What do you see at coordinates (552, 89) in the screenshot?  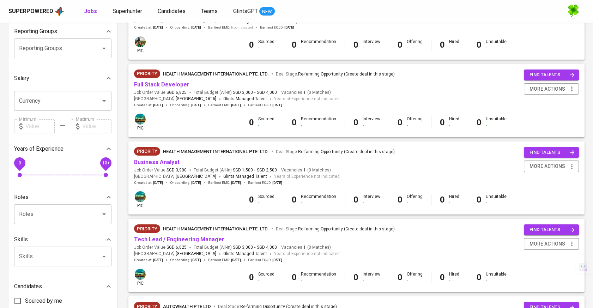 I see `button: more actions` at bounding box center [552, 89].